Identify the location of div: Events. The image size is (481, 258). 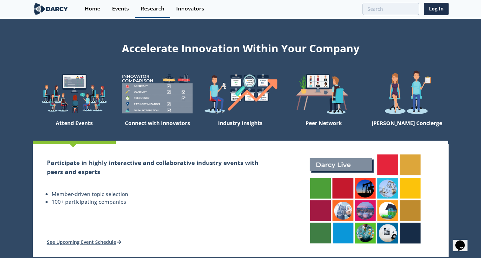
(120, 9).